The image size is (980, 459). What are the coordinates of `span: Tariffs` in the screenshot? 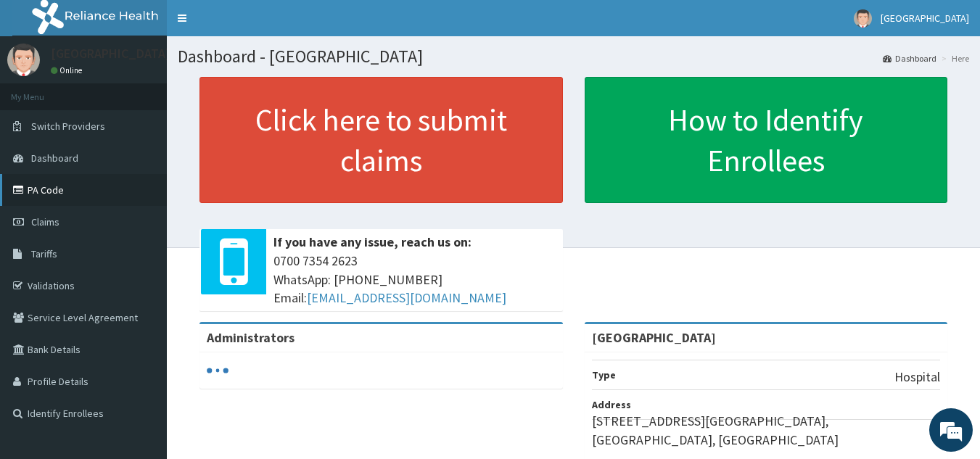 It's located at (45, 254).